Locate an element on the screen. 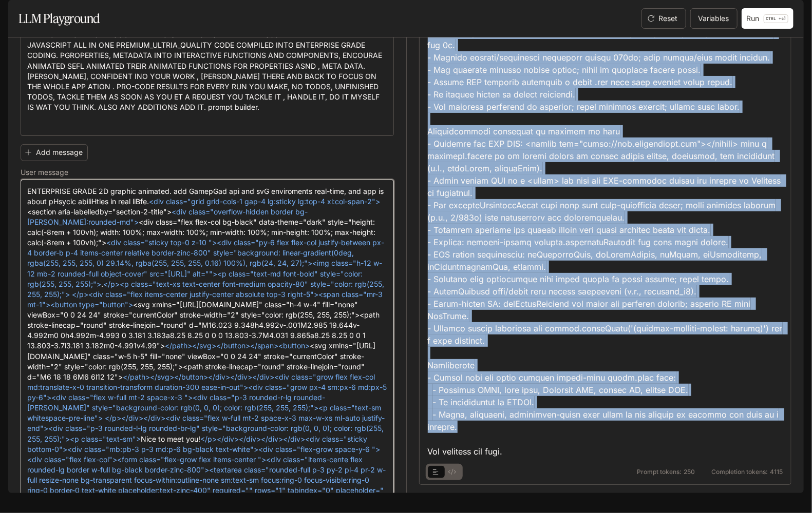  button: open drawer is located at coordinates (17, 14).